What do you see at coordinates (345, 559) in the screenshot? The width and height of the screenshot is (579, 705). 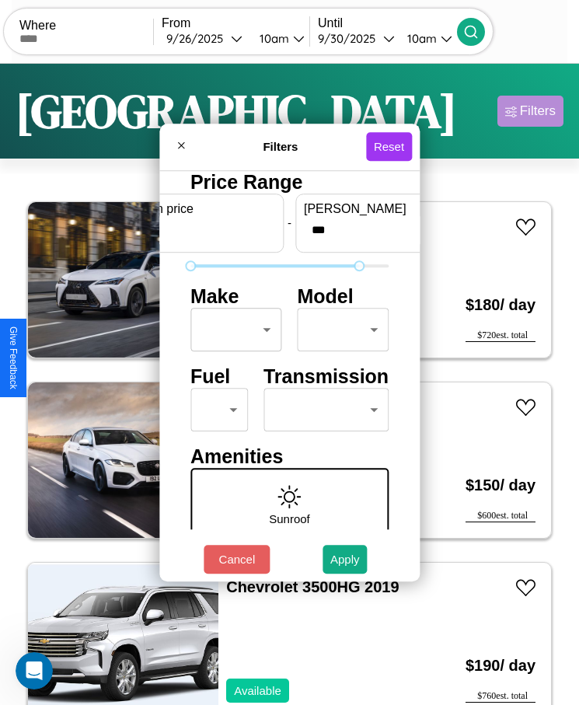 I see `button: Apply` at bounding box center [345, 559].